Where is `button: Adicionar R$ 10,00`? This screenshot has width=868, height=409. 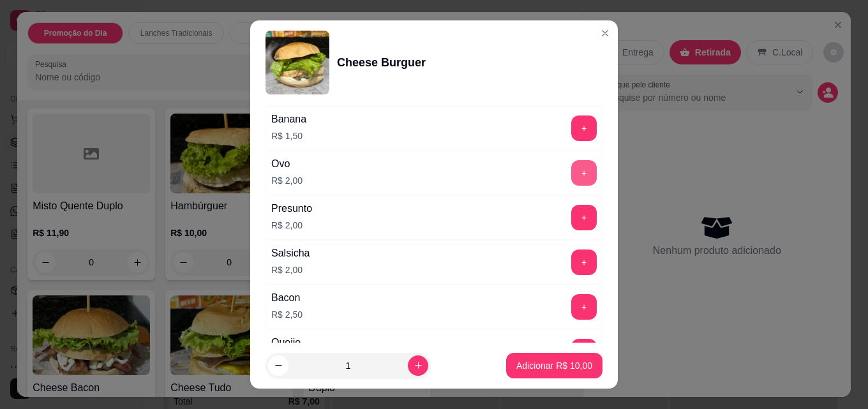
button: Adicionar R$ 10,00 is located at coordinates (554, 366).